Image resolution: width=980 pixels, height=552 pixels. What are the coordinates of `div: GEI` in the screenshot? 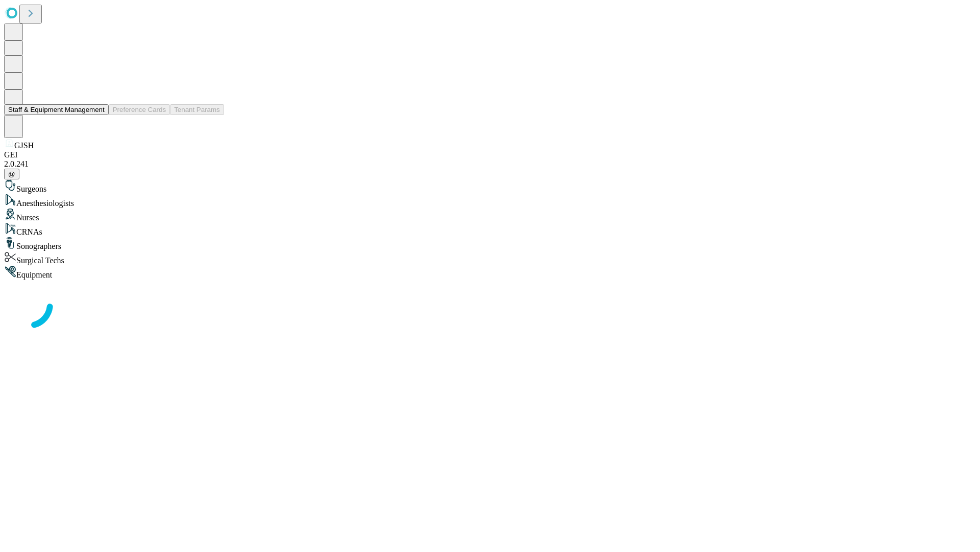 It's located at (490, 155).